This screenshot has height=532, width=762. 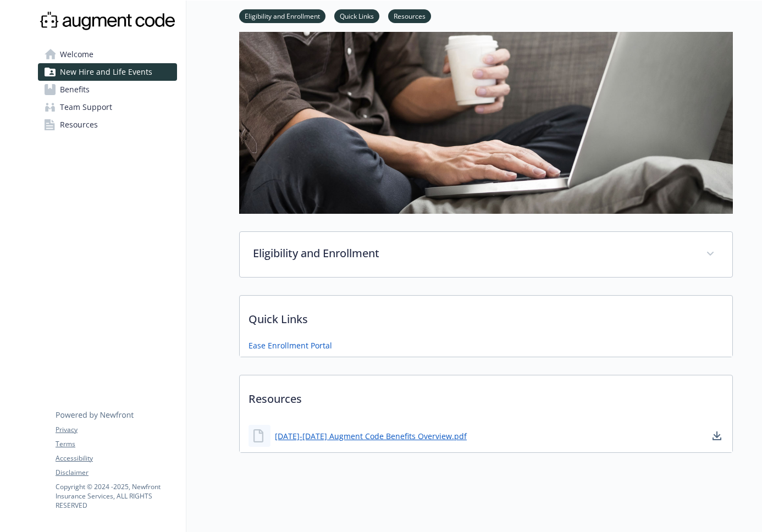 I want to click on a: Eligibility and Enrollment, so click(x=282, y=15).